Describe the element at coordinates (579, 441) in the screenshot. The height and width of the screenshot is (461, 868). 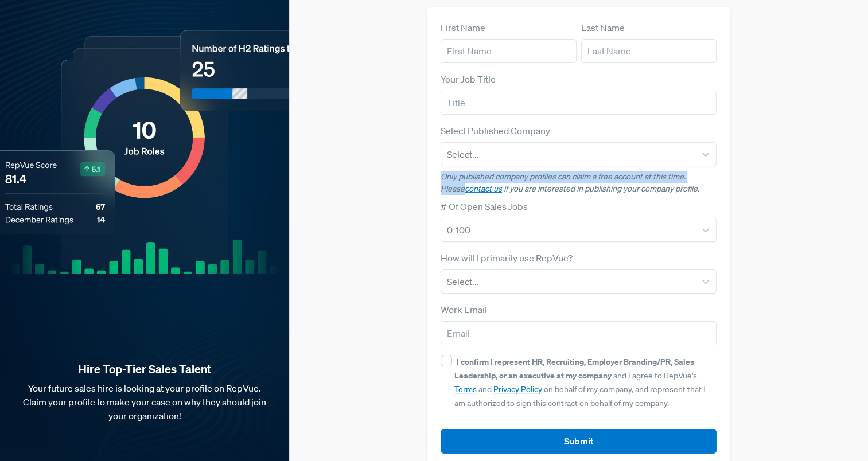
I see `button: Submit` at that location.